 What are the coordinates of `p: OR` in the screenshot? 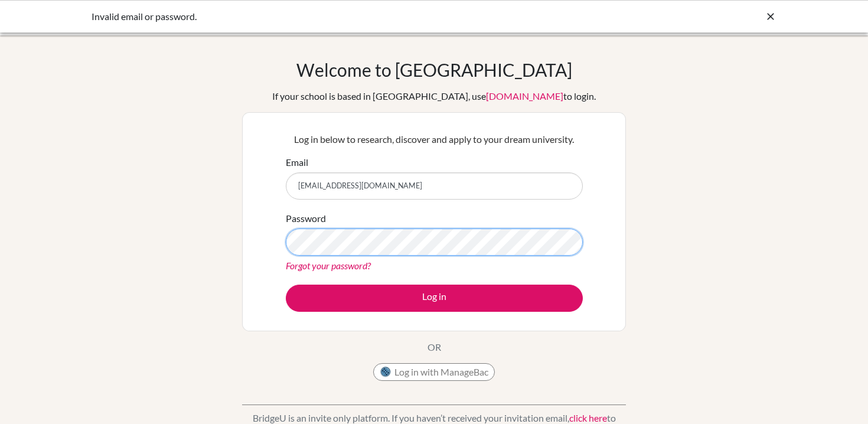 It's located at (434, 347).